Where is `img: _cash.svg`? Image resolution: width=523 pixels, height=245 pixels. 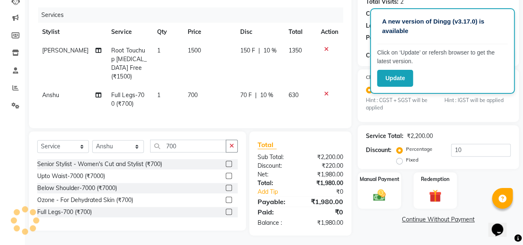 img: _cash.svg is located at coordinates (379, 195).